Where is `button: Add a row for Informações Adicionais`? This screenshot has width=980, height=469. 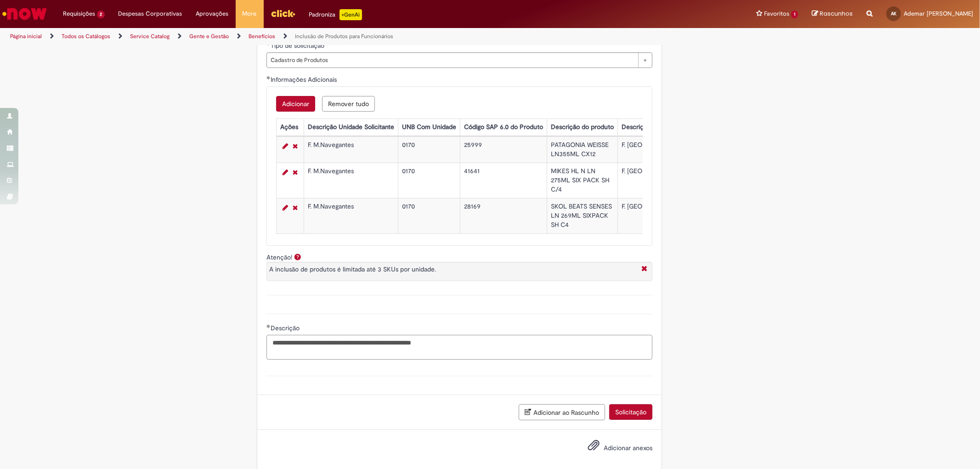 button: Add a row for Informações Adicionais is located at coordinates (295, 104).